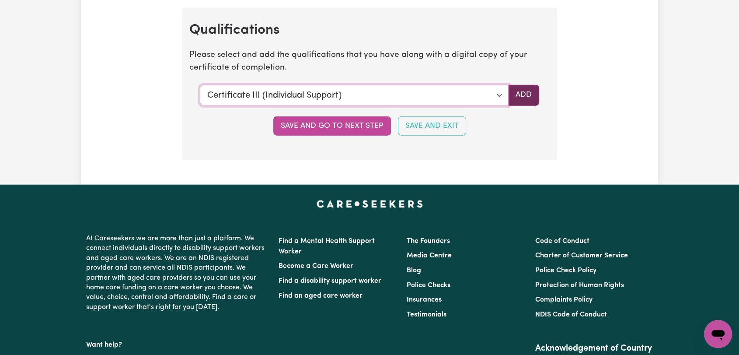 The image size is (739, 355). Describe the element at coordinates (564, 300) in the screenshot. I see `a: Complaints Policy` at that location.